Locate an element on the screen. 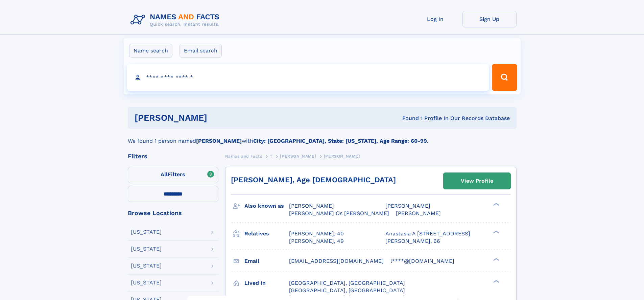 The image size is (644, 300). span: T is located at coordinates (271, 157).